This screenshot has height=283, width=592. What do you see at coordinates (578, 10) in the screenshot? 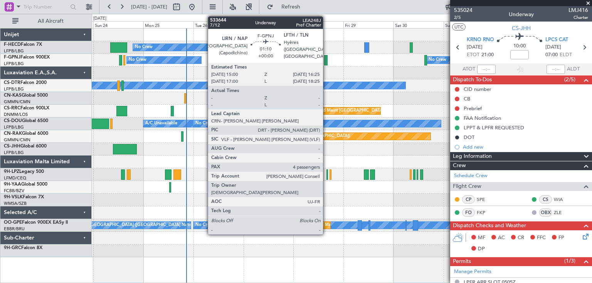
I see `span: LMJ416` at bounding box center [578, 10].